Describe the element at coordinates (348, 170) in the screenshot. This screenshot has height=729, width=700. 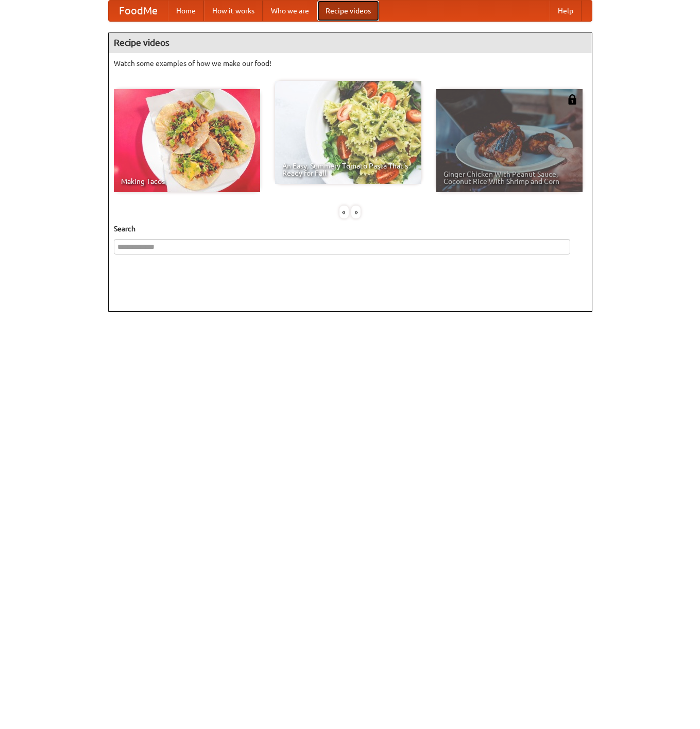
I see `span: An Easy, Summery Tomato Pasta That's Ready for Fall` at that location.